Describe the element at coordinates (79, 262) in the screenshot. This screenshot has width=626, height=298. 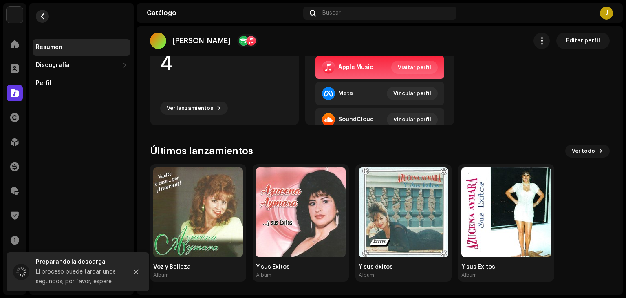
I see `div: Preparando la descarga` at that location.